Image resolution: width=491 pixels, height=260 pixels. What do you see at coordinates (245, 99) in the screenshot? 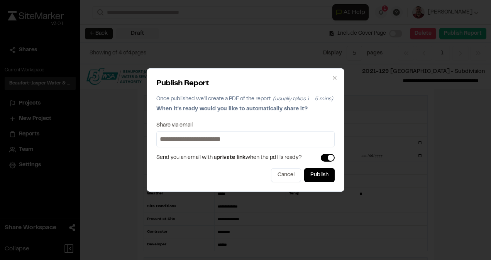
I see `p: Once published we'll create a PDF of the report.` at bounding box center [245, 99].